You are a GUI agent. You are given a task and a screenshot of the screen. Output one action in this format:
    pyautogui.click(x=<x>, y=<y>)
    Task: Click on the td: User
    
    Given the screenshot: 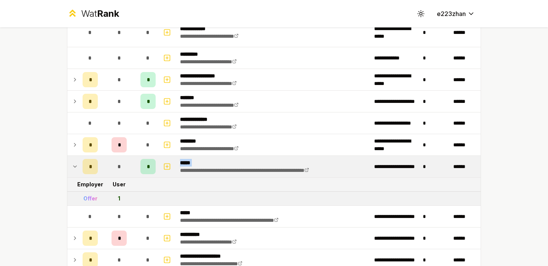 What is the action you would take?
    pyautogui.click(x=119, y=184)
    